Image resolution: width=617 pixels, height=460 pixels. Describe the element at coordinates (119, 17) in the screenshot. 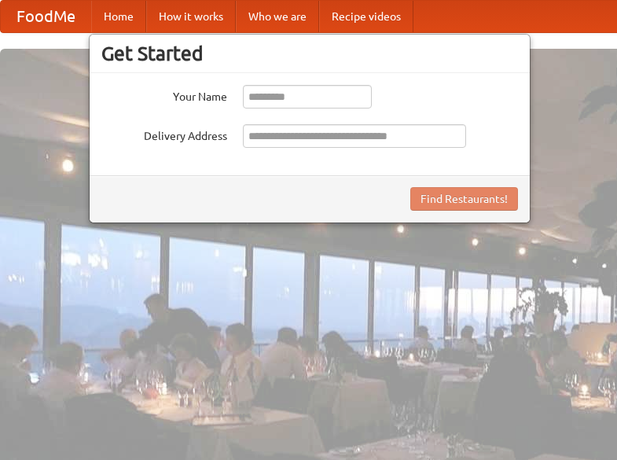

I see `a: Home` at that location.